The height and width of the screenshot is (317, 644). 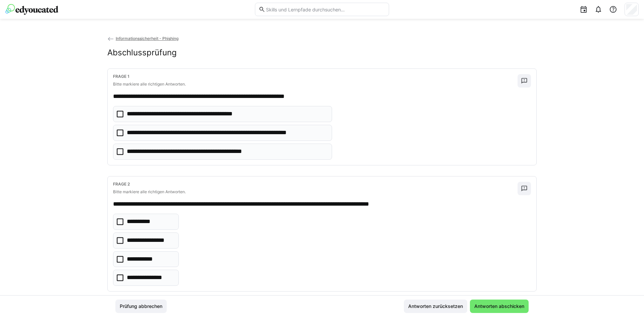 I want to click on h4: Frage 2, so click(x=315, y=184).